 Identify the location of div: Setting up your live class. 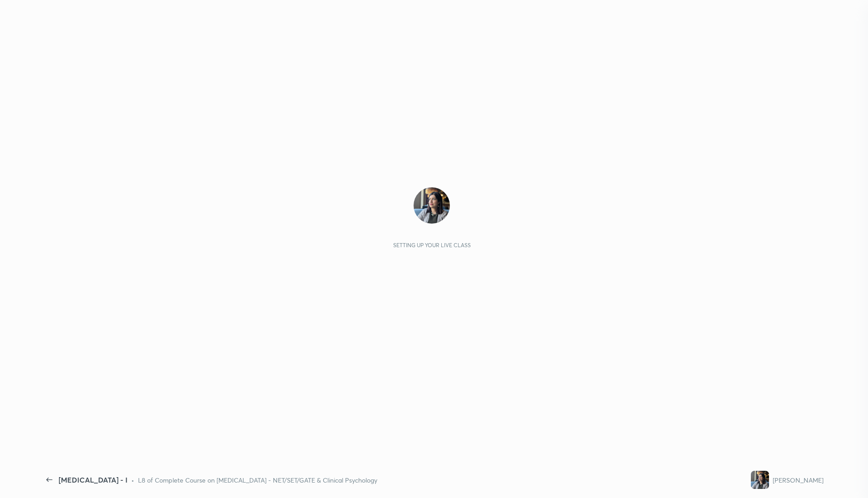
(432, 245).